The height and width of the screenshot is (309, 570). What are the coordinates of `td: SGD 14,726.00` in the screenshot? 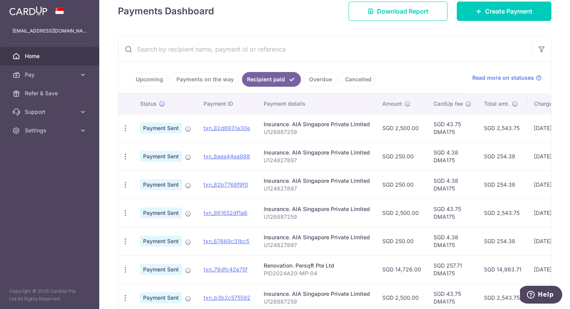 It's located at (402, 269).